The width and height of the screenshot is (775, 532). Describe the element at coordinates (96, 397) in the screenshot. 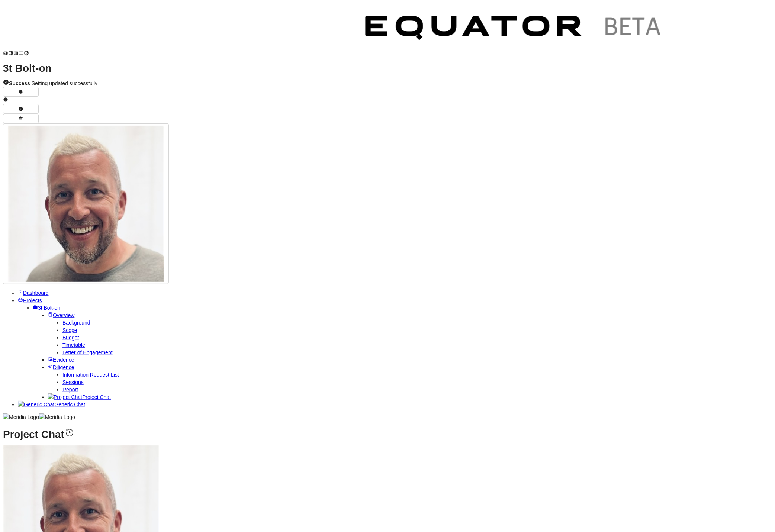

I see `span: Project Chat` at that location.